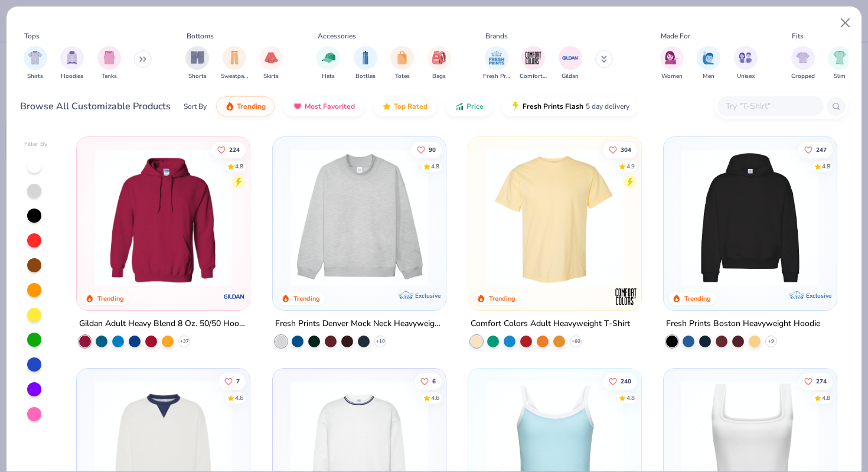 This screenshot has width=868, height=472. I want to click on div: filter for Bags, so click(440, 63).